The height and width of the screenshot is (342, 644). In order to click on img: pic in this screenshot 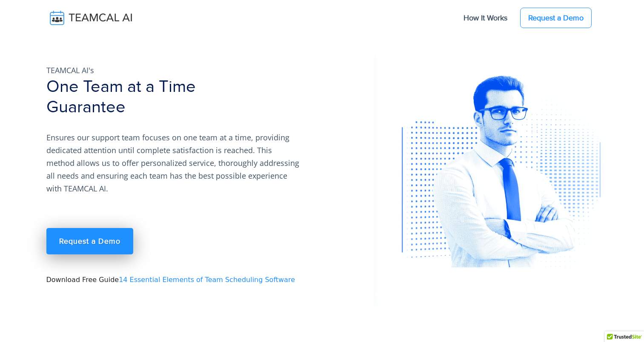, I will do `click(502, 179)`.